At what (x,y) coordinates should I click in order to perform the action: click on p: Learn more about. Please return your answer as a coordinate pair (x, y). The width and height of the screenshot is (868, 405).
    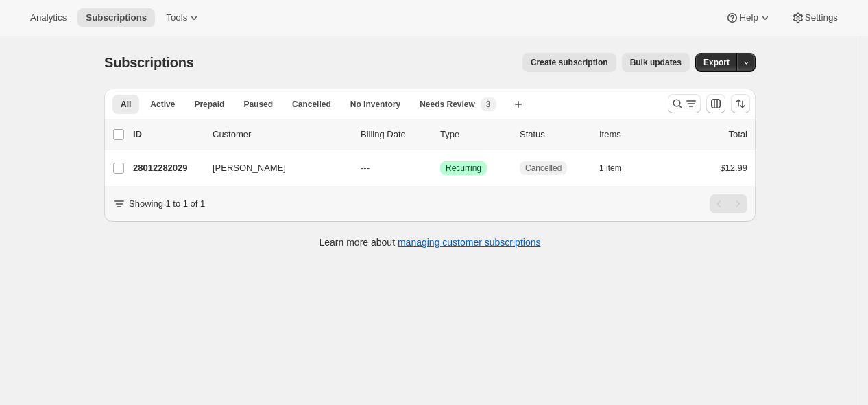
    Looking at the image, I should click on (430, 243).